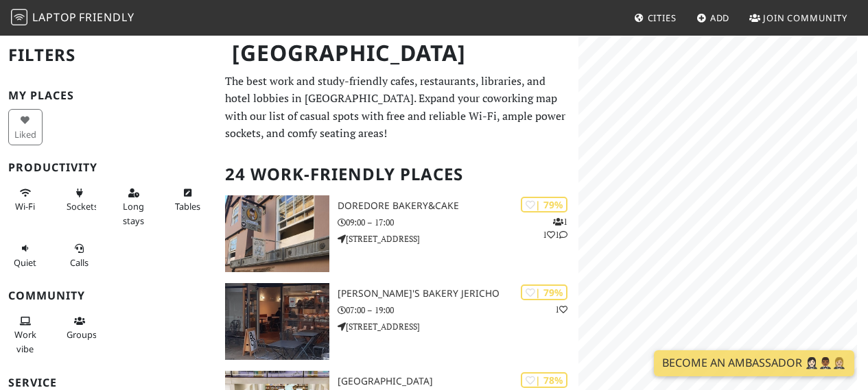 The height and width of the screenshot is (390, 868). Describe the element at coordinates (134, 207) in the screenshot. I see `button: Long stays` at that location.